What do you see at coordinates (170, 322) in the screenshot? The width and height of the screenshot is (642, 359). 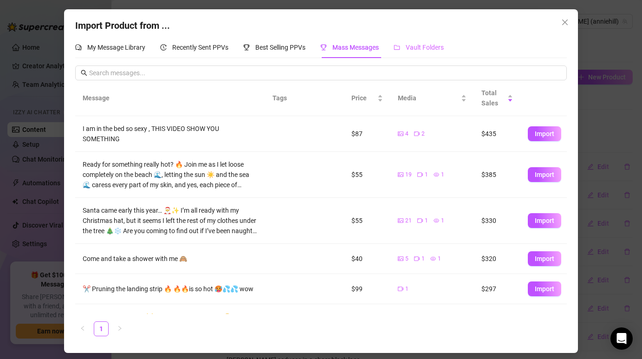 I see `div: Oh yes look my pussy 😽…. But this would be our 🤫 secret 🤫… I’m still wet` at bounding box center [170, 322].